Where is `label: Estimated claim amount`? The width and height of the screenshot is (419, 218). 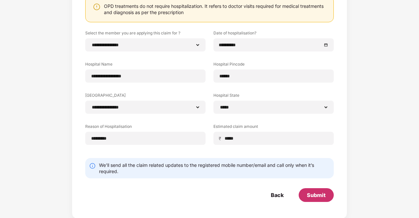 label: Estimated claim amount is located at coordinates (273, 127).